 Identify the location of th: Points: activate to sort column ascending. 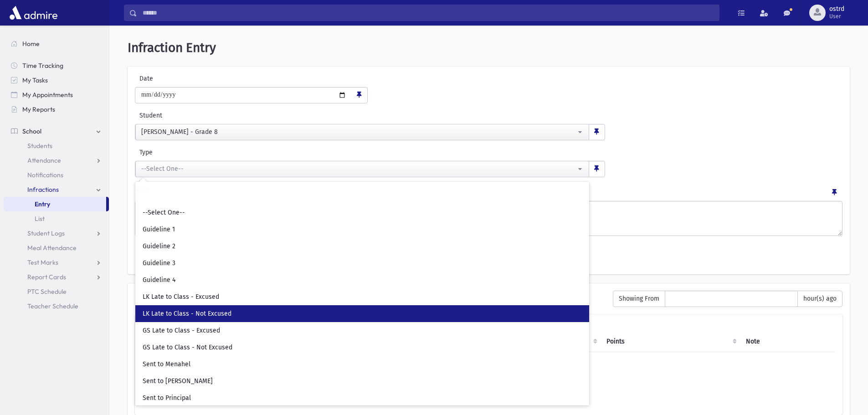
(670, 341).